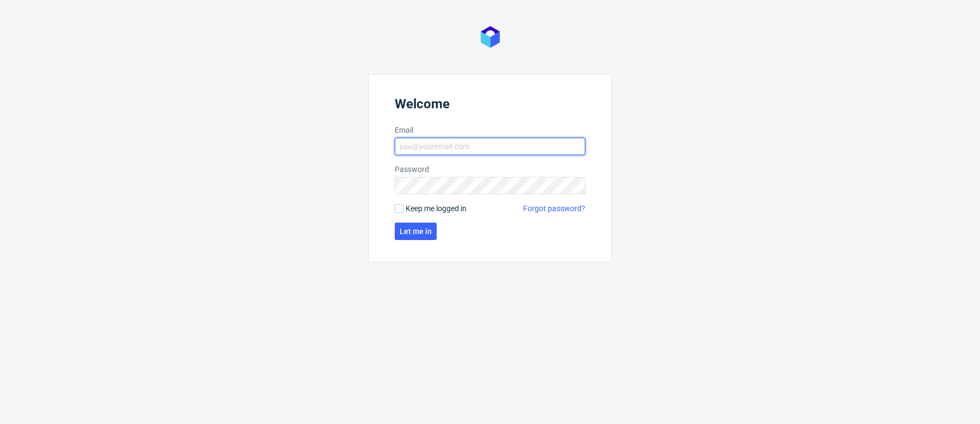 This screenshot has height=424, width=980. Describe the element at coordinates (436, 209) in the screenshot. I see `span: Keep me logged in` at that location.